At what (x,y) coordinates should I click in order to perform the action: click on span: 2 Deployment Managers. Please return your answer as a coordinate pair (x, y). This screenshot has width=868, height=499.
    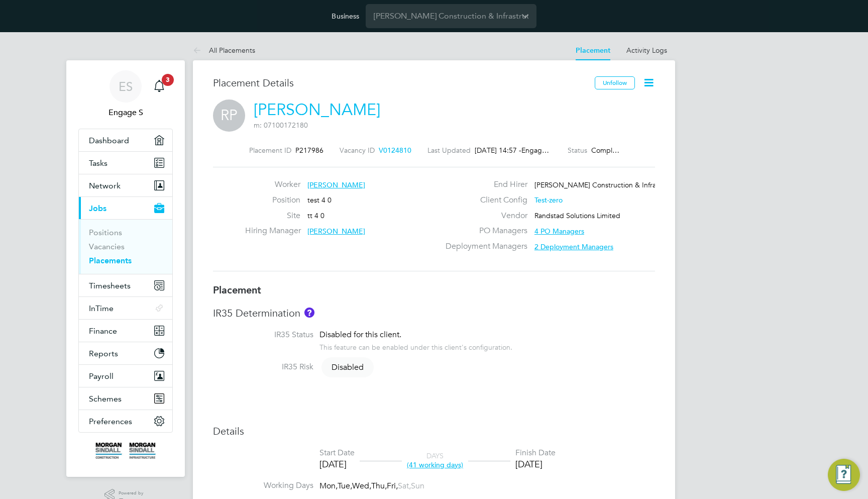
    Looking at the image, I should click on (573, 247).